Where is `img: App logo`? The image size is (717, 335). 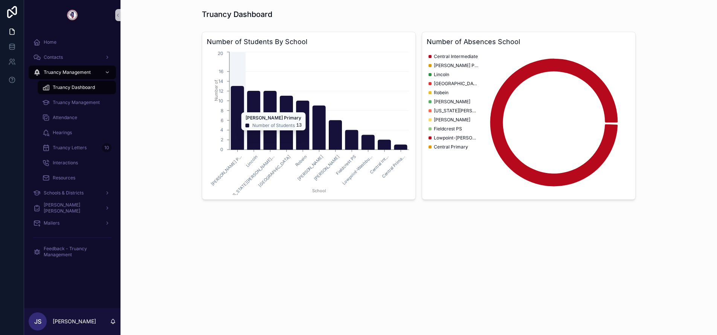
img: App logo is located at coordinates (72, 15).